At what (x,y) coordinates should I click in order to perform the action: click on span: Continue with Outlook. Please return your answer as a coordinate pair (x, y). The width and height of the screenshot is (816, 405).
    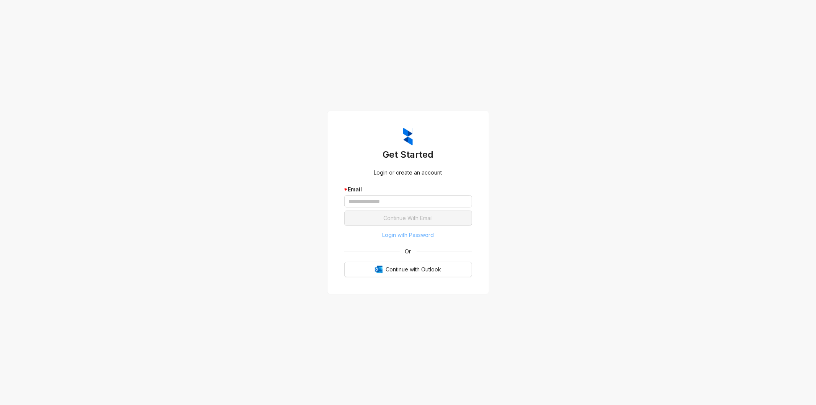
    Looking at the image, I should click on (413, 269).